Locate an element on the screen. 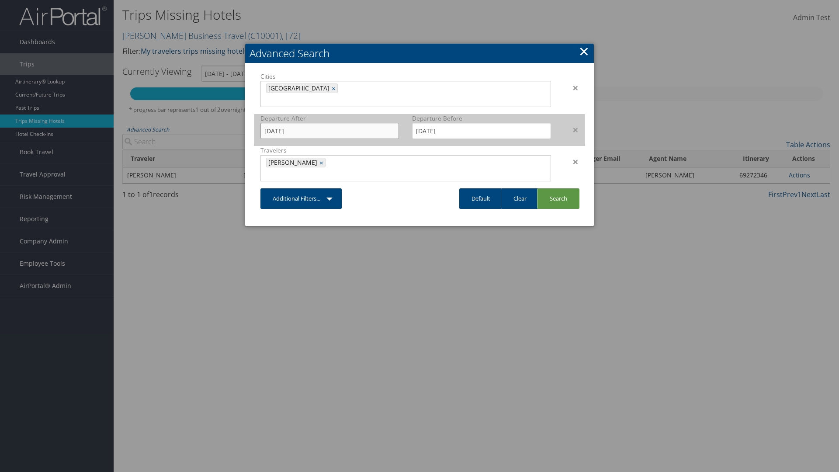 Image resolution: width=839 pixels, height=472 pixels. label: Departure Before is located at coordinates (481, 118).